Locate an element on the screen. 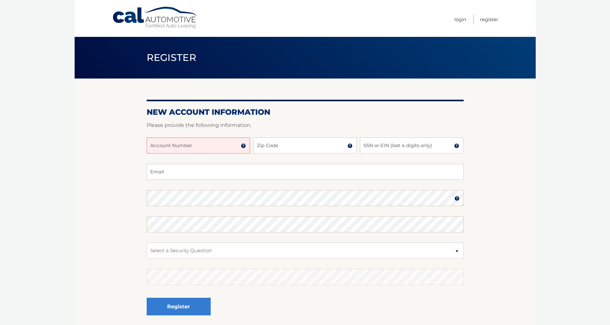  a: Login is located at coordinates (460, 19).